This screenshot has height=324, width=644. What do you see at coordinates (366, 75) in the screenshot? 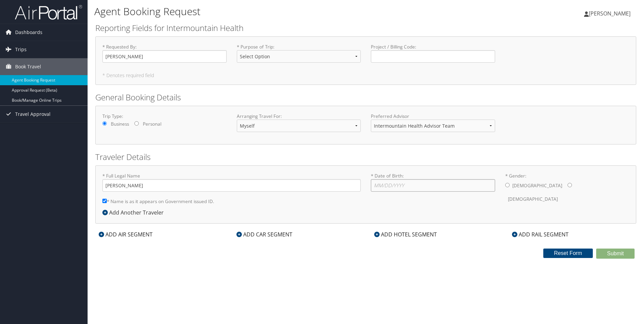
I see `h5: * Denotes required field` at bounding box center [366, 75].